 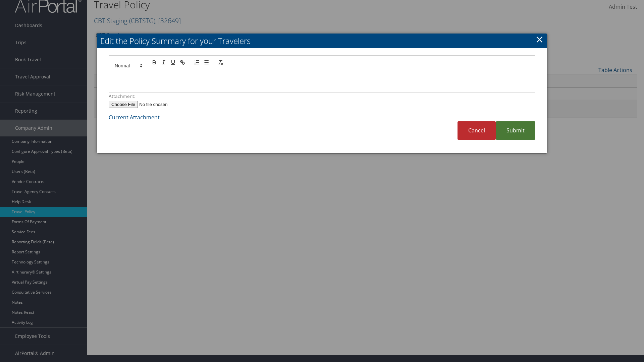 I want to click on a: Submit, so click(x=515, y=130).